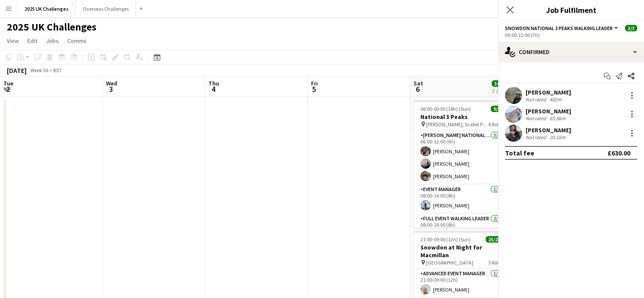  What do you see at coordinates (13, 41) in the screenshot?
I see `a: View` at bounding box center [13, 41].